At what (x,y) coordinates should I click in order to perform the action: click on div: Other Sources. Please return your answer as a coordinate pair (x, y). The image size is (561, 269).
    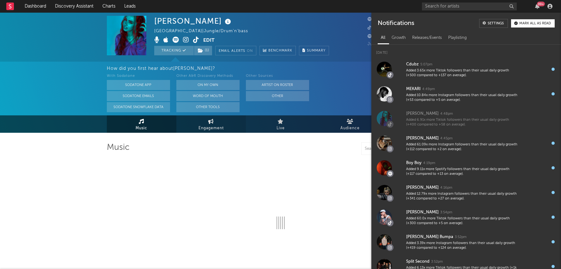
    Looking at the image, I should click on (278, 76).